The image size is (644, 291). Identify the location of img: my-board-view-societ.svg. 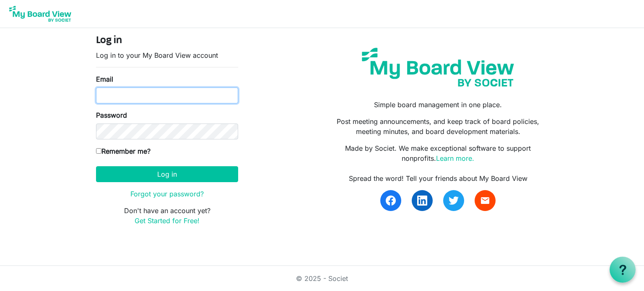
(437, 67).